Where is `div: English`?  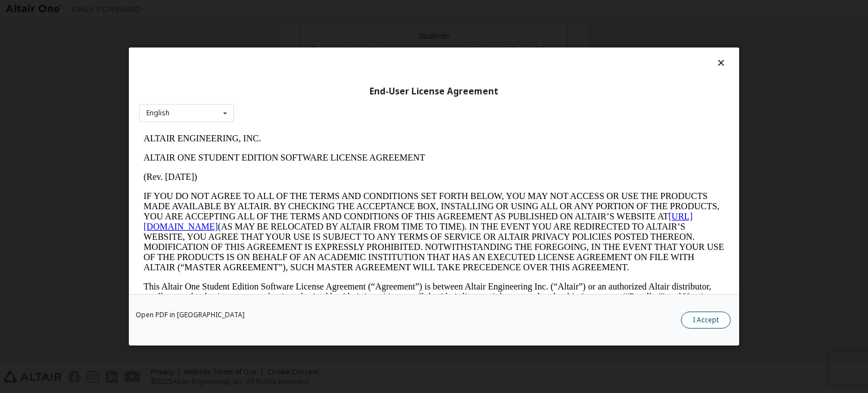
div: English is located at coordinates (157, 113).